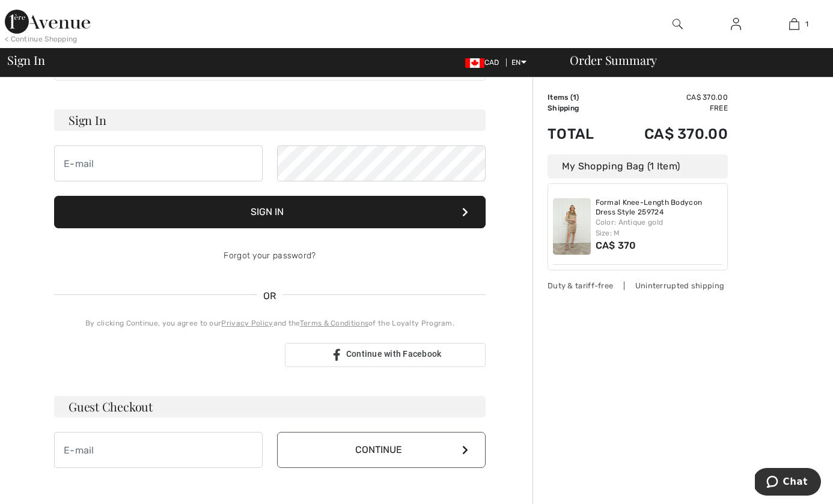 This screenshot has width=833, height=504. Describe the element at coordinates (41, 39) in the screenshot. I see `div: < Continue Shopping` at that location.